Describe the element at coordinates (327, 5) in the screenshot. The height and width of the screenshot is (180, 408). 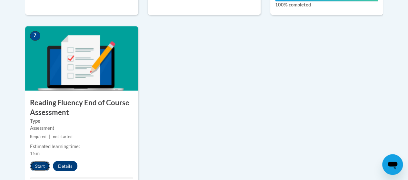
I see `label: 100% completed` at that location.